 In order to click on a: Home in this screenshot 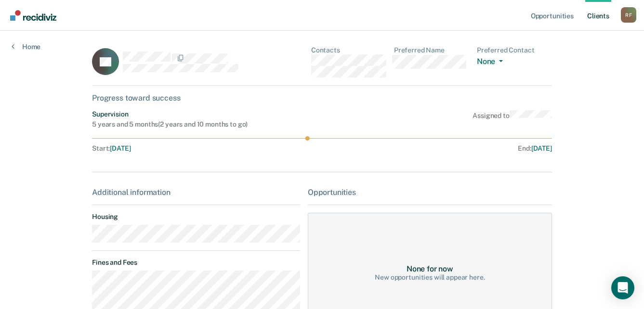, I will do `click(26, 47)`.